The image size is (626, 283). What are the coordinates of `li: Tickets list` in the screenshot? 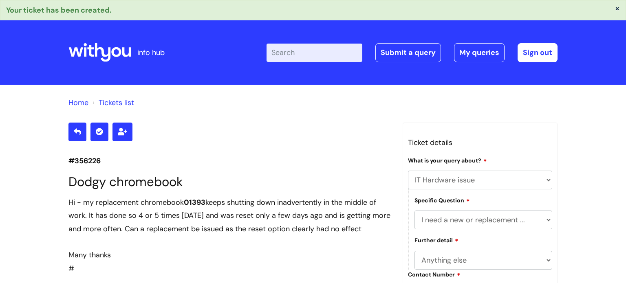 It's located at (112, 103).